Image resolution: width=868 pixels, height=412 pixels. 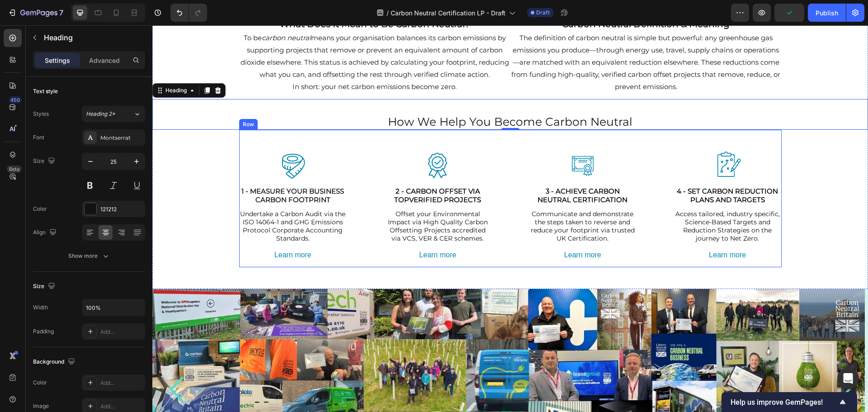 What do you see at coordinates (46, 232) in the screenshot?
I see `div: Align` at bounding box center [46, 232].